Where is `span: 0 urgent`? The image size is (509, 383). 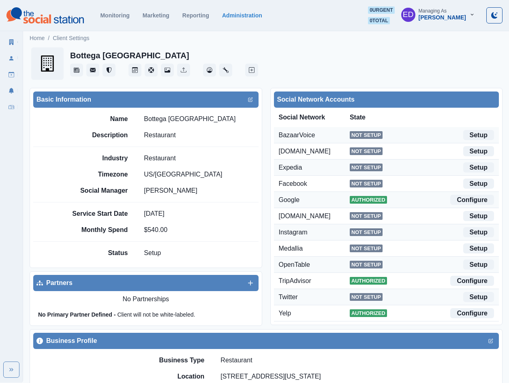
span: 0 urgent is located at coordinates (381, 10).